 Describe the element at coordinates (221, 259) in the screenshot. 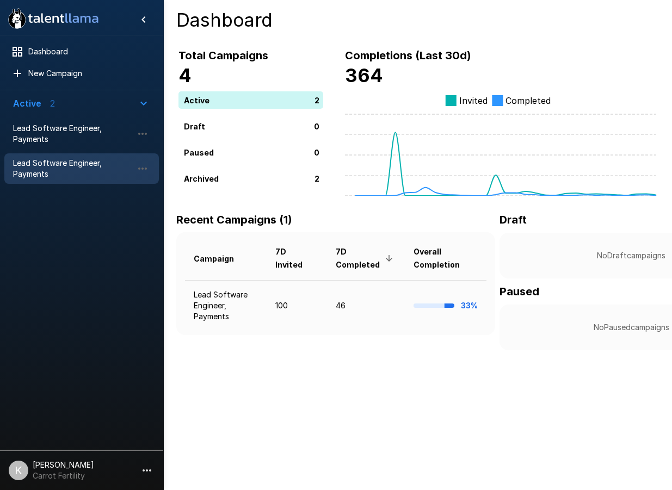

I see `span: Campaign` at that location.